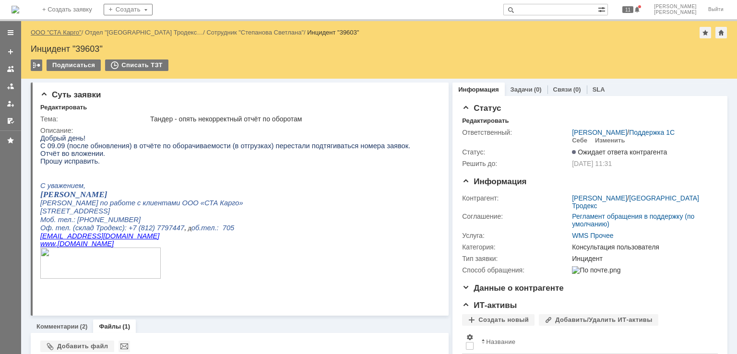 Image resolution: width=737 pixels, height=354 pixels. What do you see at coordinates (11, 121) in the screenshot?
I see `a: Мои согласования` at bounding box center [11, 121].